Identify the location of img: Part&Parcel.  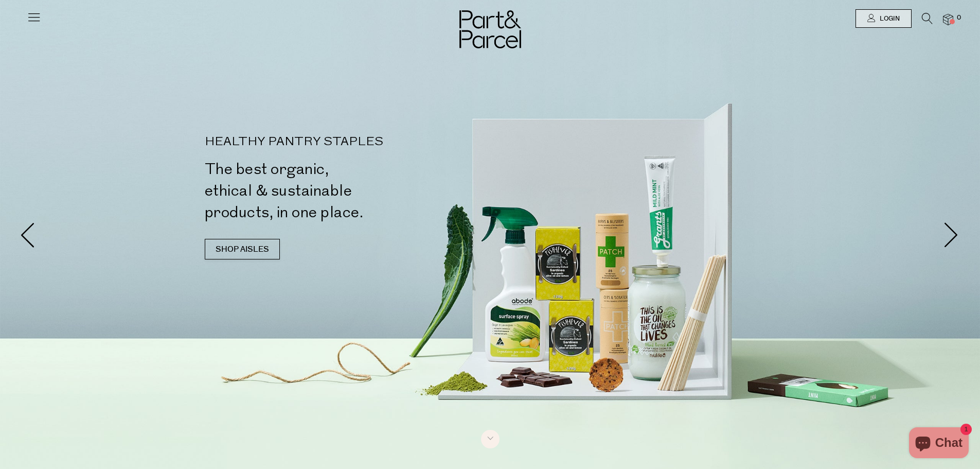
(490, 29).